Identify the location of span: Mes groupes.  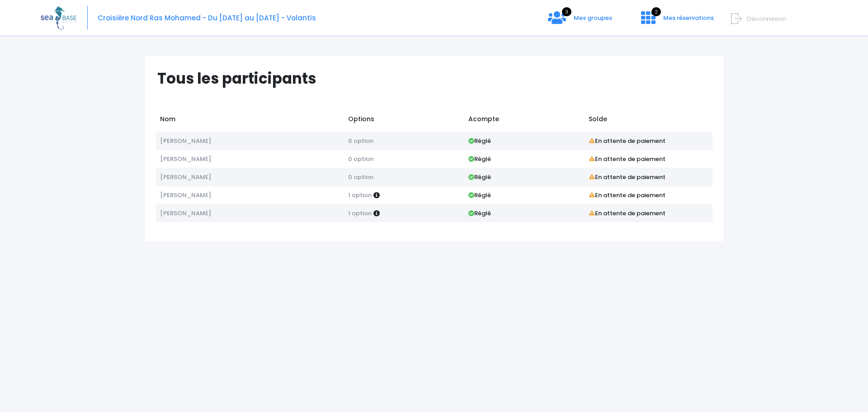
(592, 18).